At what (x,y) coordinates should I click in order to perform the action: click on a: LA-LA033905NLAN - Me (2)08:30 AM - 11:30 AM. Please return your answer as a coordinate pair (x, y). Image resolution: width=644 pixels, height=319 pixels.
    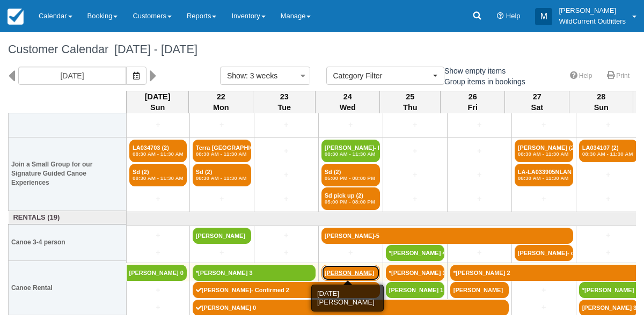
    Looking at the image, I should click on (543, 175).